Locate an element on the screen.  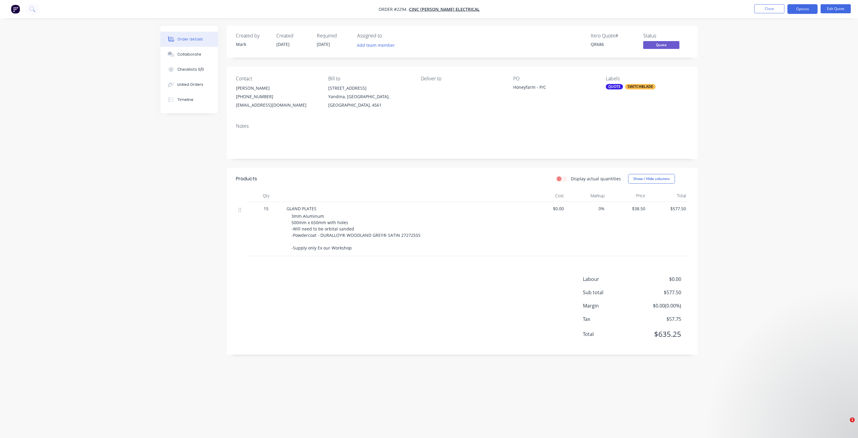
span: $0.00 ( 0.00 %) is located at coordinates (659, 305).